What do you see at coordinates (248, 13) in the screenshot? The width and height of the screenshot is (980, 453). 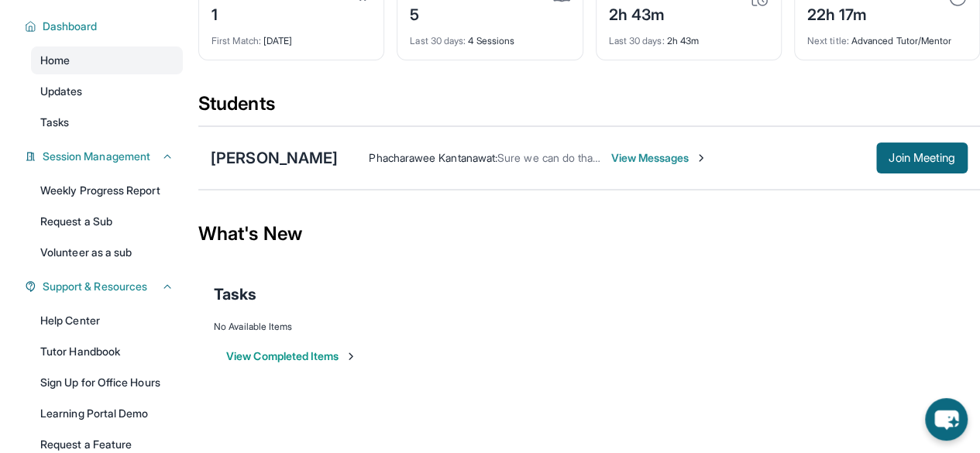 I see `div: 1` at bounding box center [248, 13].